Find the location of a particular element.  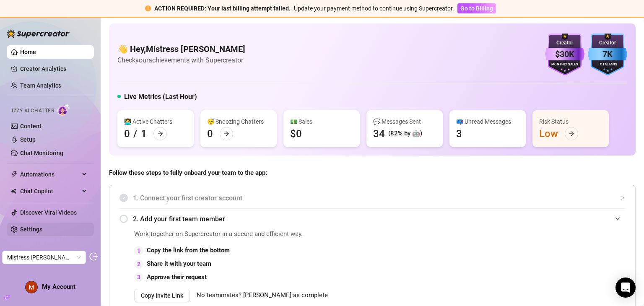

div: 😴 Snoozing Chatters is located at coordinates (239, 122).